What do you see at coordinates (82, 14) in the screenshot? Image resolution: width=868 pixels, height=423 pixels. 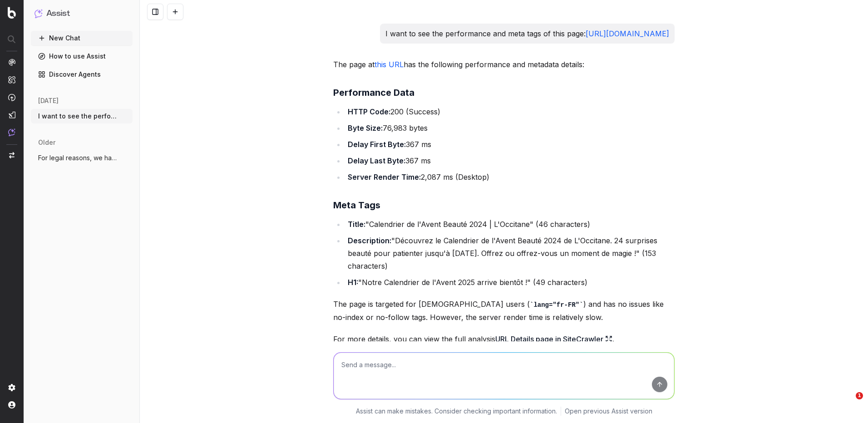 I see `button: Assist` at bounding box center [82, 14].